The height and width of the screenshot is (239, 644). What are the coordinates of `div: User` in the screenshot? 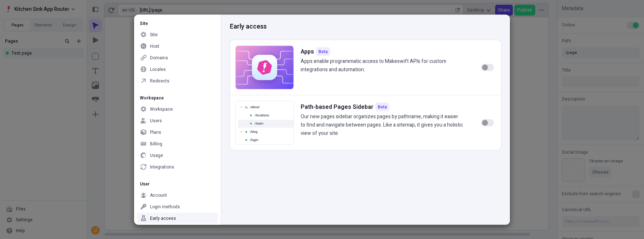 It's located at (177, 184).